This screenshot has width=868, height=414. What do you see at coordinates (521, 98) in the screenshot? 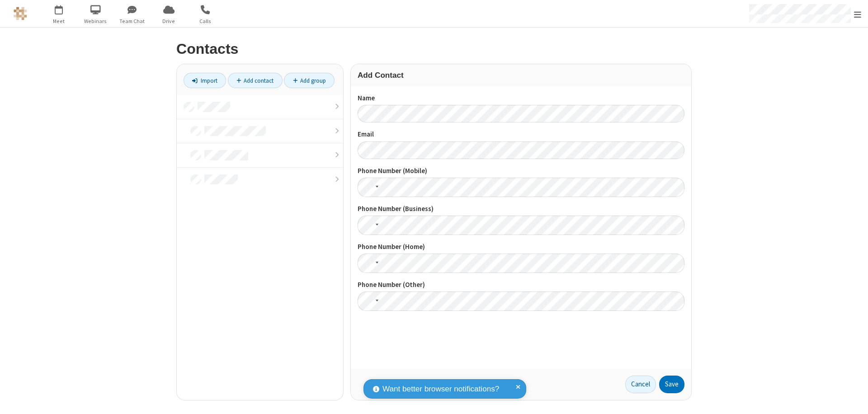
I see `label: Name` at bounding box center [521, 98].